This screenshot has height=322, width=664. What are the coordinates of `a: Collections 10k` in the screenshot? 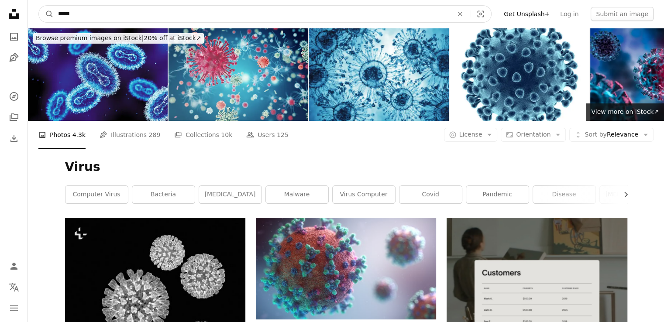 It's located at (203, 135).